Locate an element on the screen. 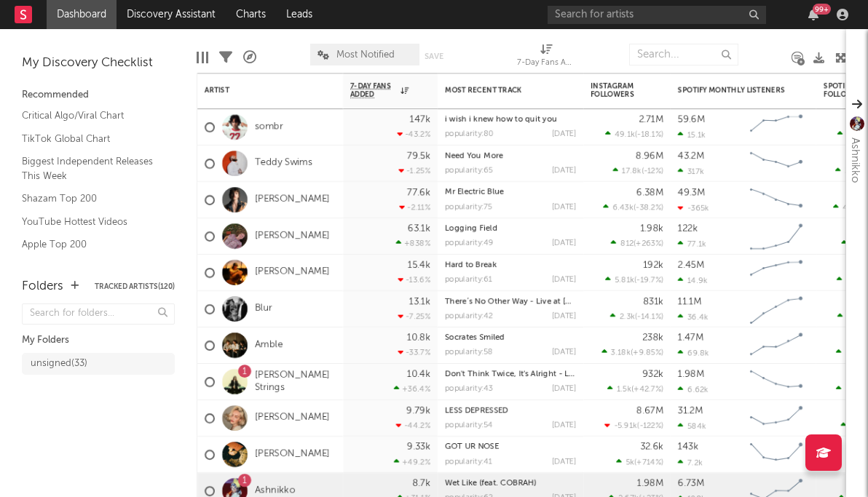  div: 6.62k is located at coordinates (693, 389).